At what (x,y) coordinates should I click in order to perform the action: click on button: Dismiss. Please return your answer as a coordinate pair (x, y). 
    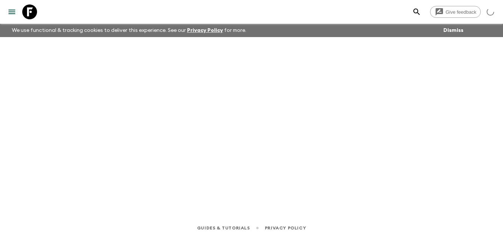
    Looking at the image, I should click on (453, 30).